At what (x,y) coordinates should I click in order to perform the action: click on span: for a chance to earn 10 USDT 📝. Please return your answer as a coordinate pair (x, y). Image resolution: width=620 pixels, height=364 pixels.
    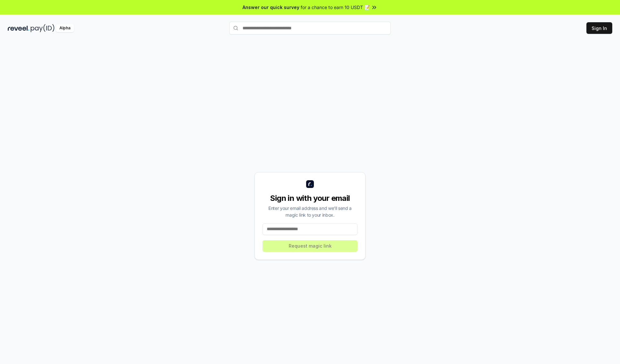
    Looking at the image, I should click on (335, 7).